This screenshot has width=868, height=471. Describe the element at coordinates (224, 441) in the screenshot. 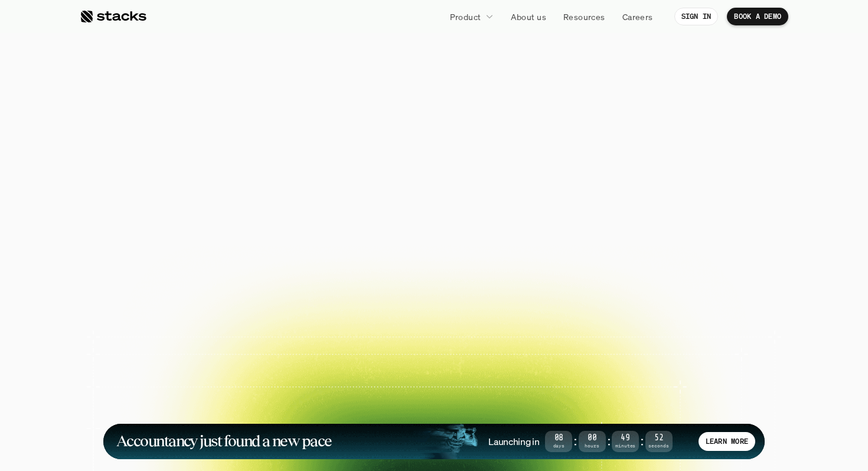

I see `h1: Accountancy just found a new pace` at that location.